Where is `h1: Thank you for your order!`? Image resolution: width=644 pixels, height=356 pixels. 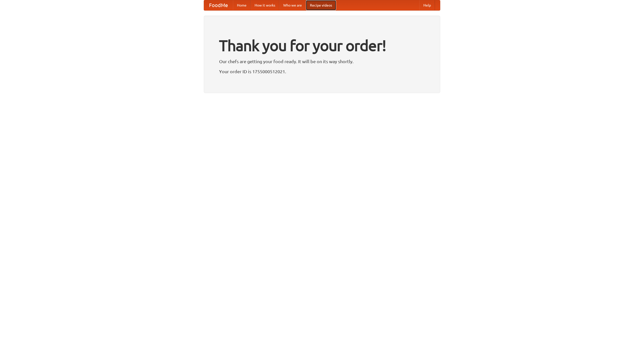
h1: Thank you for your order! is located at coordinates (322, 46).